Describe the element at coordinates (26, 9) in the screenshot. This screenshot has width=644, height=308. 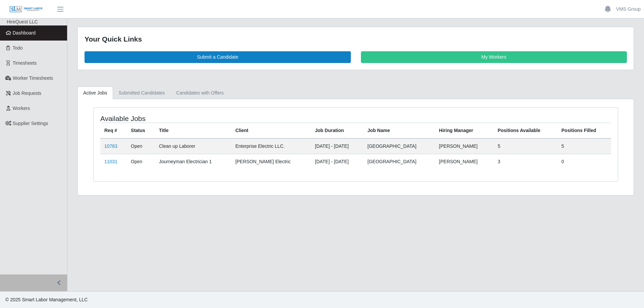
I see `img: SLM Logo` at that location.